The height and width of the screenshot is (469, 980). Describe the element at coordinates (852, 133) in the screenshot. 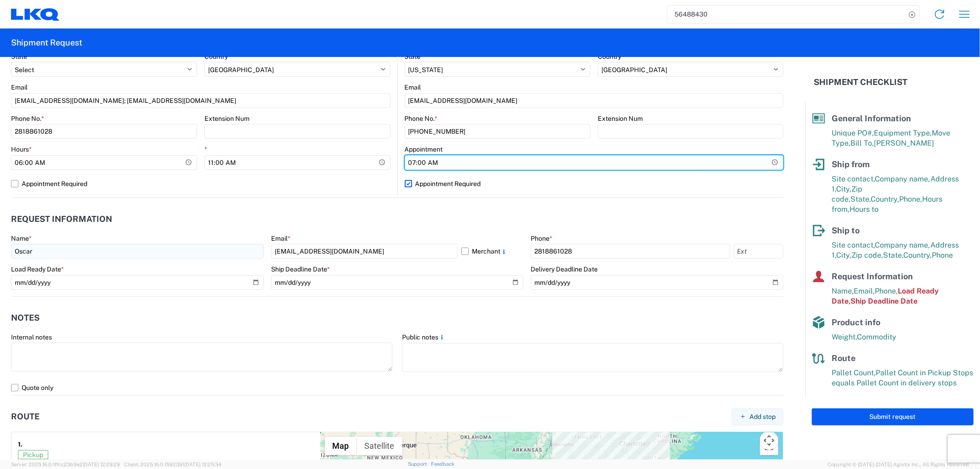

I see `span: Unique PO#,` at that location.